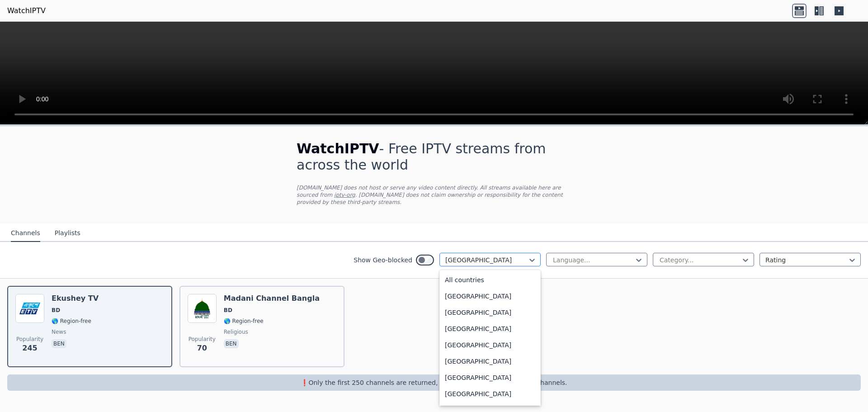 The width and height of the screenshot is (868, 412). What do you see at coordinates (490, 280) in the screenshot?
I see `div: All countries` at bounding box center [490, 280].